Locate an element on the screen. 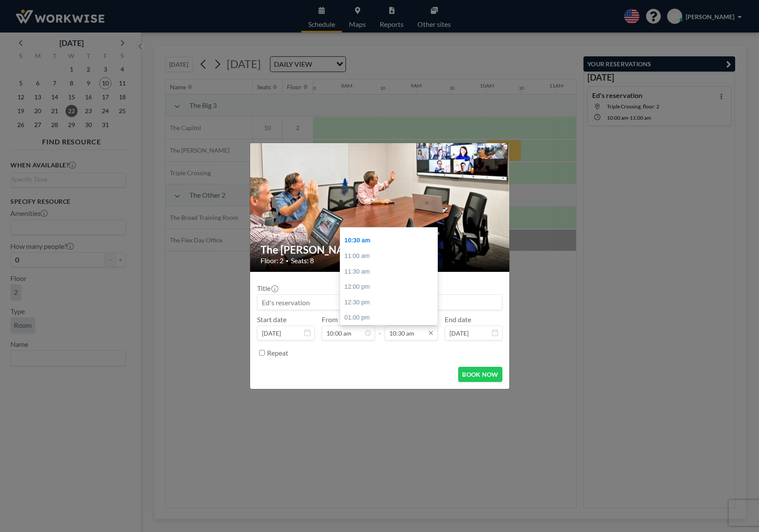  label: End date is located at coordinates (458, 319).